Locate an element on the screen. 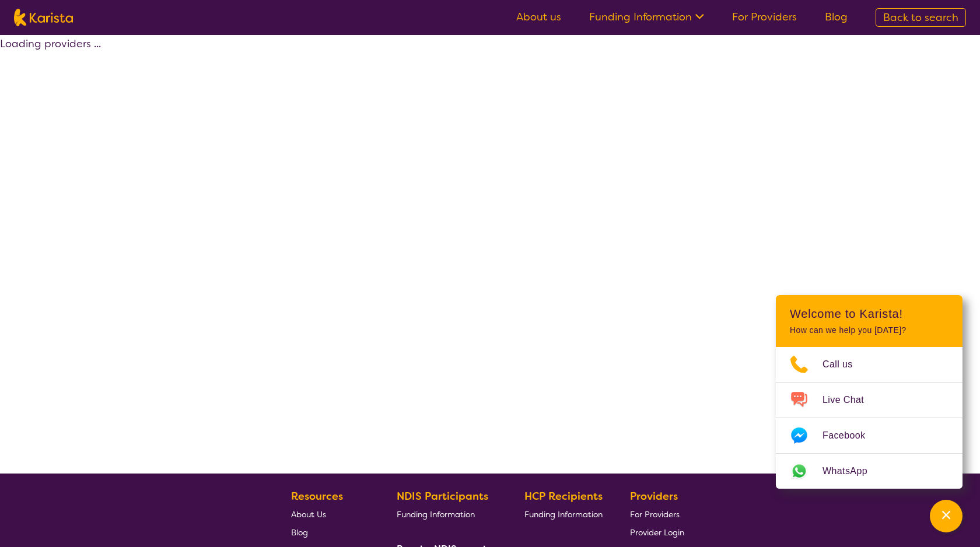  b: HCP Recipients is located at coordinates (563, 497).